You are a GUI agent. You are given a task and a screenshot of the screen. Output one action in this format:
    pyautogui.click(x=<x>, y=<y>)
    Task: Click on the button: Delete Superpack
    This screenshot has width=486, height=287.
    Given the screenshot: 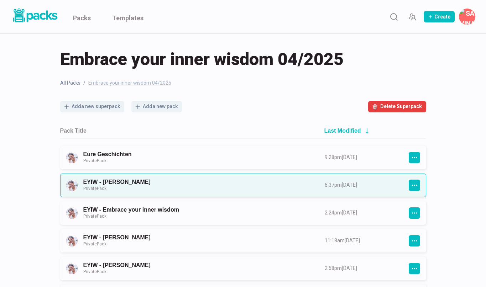 What is the action you would take?
    pyautogui.click(x=397, y=107)
    